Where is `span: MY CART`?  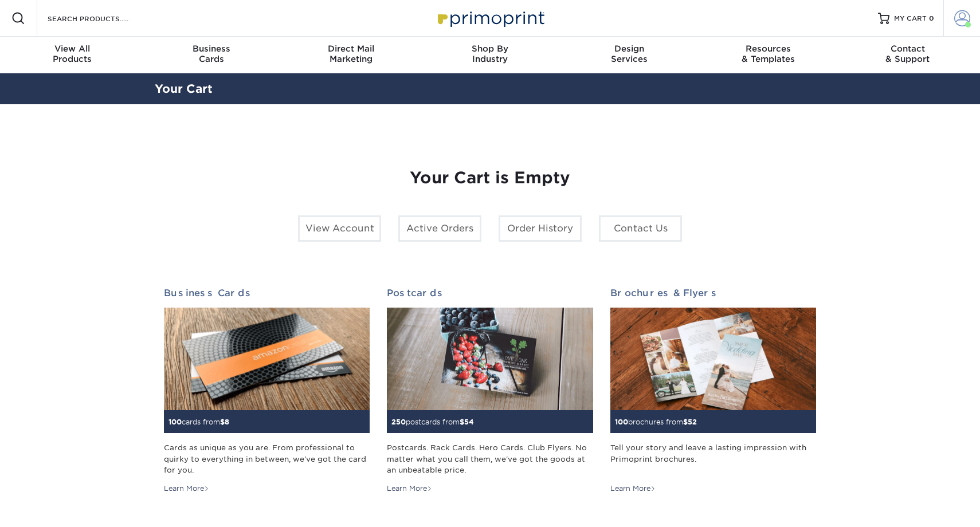 span: MY CART is located at coordinates (911, 19).